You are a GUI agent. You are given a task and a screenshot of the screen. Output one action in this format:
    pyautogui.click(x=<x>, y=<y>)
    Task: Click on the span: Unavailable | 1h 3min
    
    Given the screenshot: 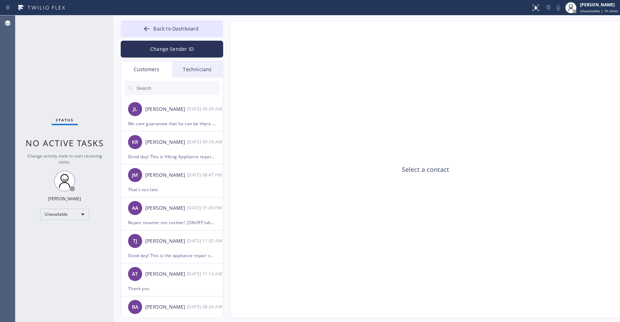 What is the action you would take?
    pyautogui.click(x=599, y=11)
    